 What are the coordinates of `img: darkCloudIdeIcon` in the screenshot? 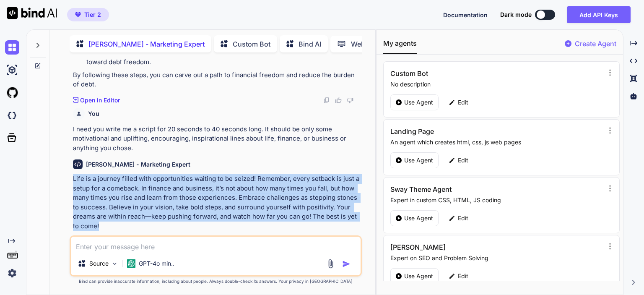 It's located at (12, 116).